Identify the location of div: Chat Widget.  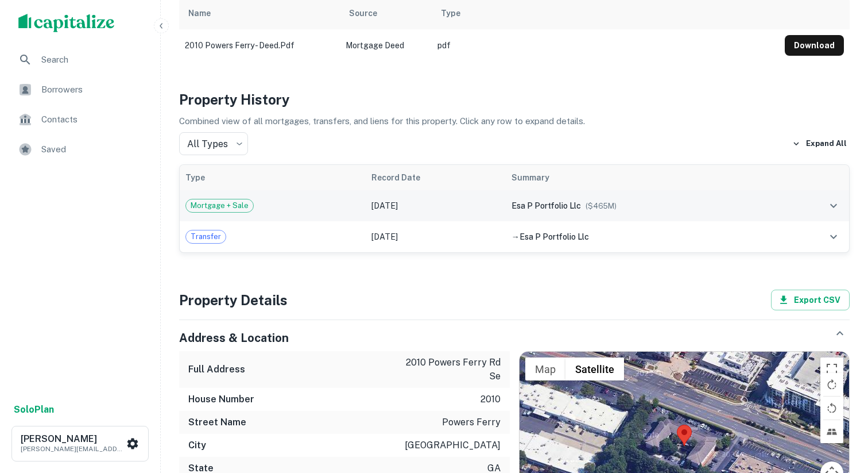
(839, 408).